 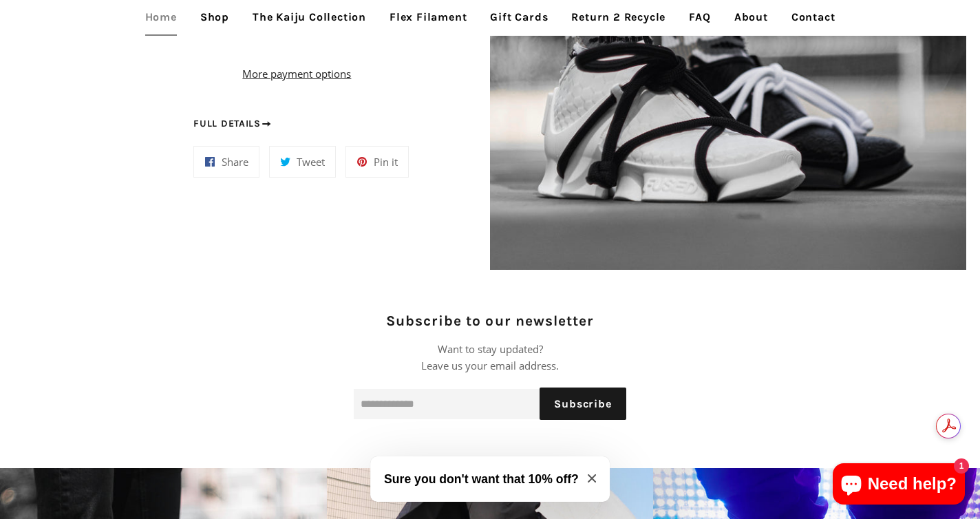 What do you see at coordinates (233, 124) in the screenshot?
I see `a: Full details` at bounding box center [233, 124].